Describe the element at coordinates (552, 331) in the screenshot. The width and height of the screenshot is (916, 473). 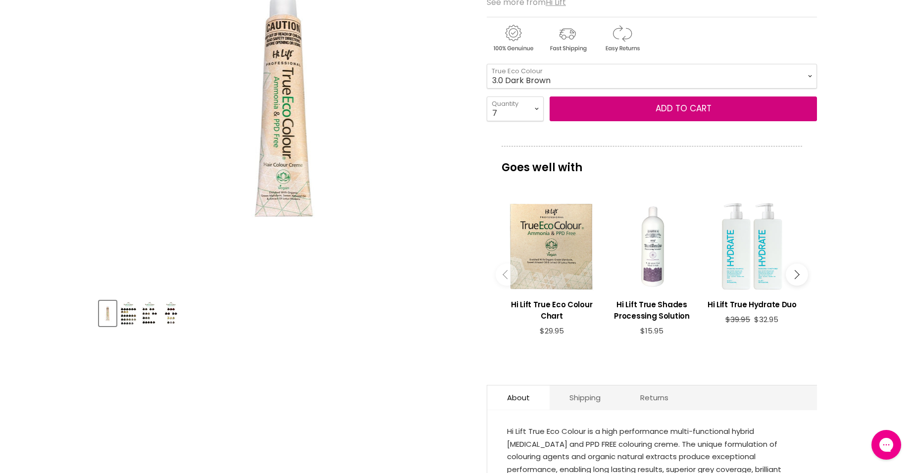
I see `span: $29.95` at that location.